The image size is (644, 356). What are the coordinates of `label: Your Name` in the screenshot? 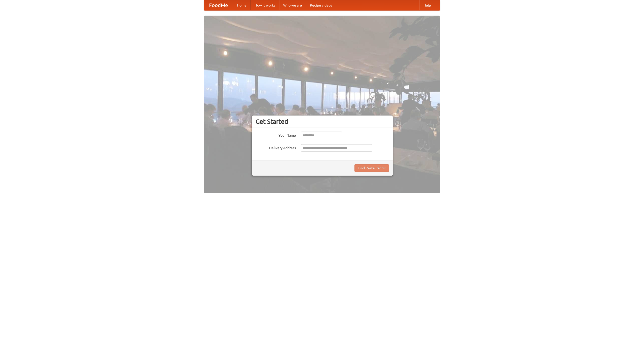 It's located at (276, 134).